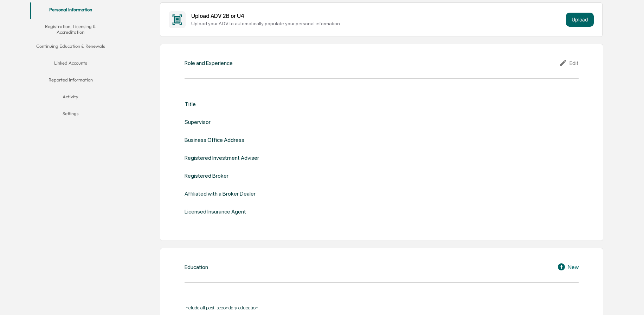  What do you see at coordinates (576, 226) in the screenshot?
I see `a: Powered byPylon` at bounding box center [576, 226].